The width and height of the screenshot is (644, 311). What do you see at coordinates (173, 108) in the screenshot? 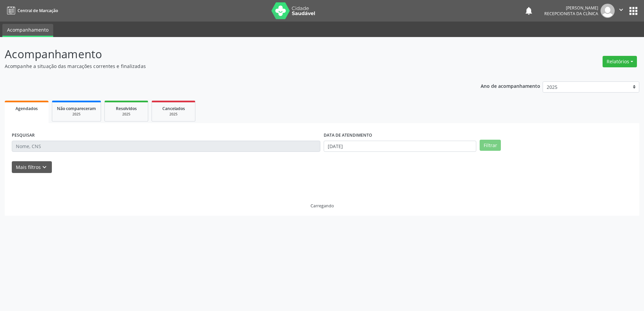
I see `span: Cancelados` at bounding box center [173, 108].